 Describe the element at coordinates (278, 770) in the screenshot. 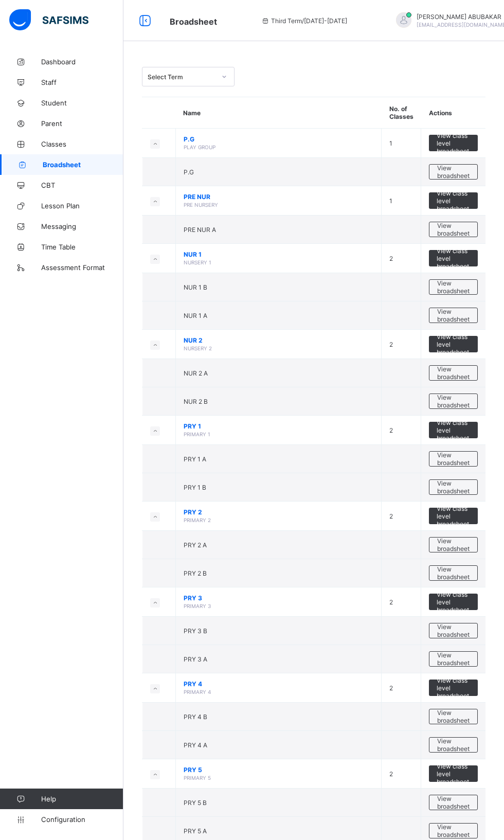

I see `span: PRY 5` at that location.